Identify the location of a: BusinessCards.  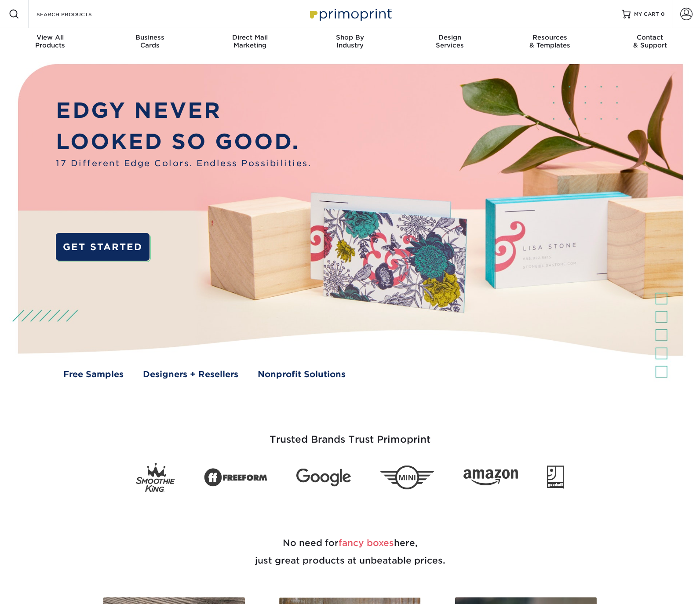
(149, 42).